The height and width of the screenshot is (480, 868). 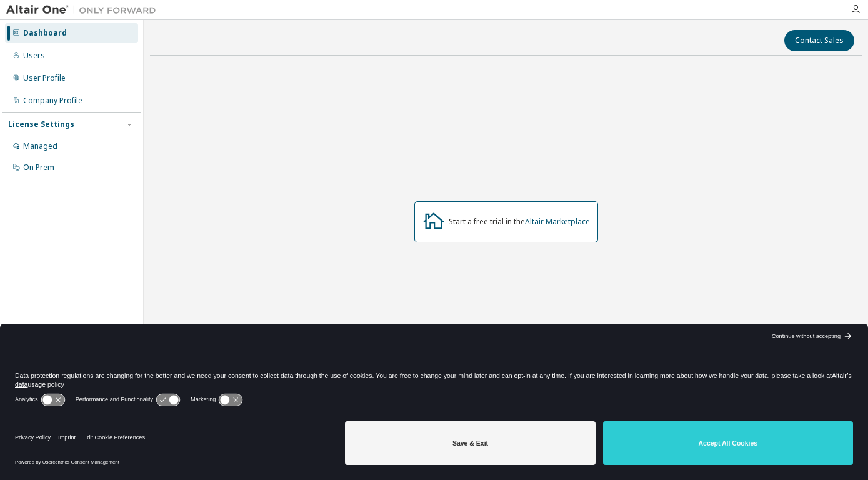 I want to click on button: Contact Sales, so click(x=819, y=41).